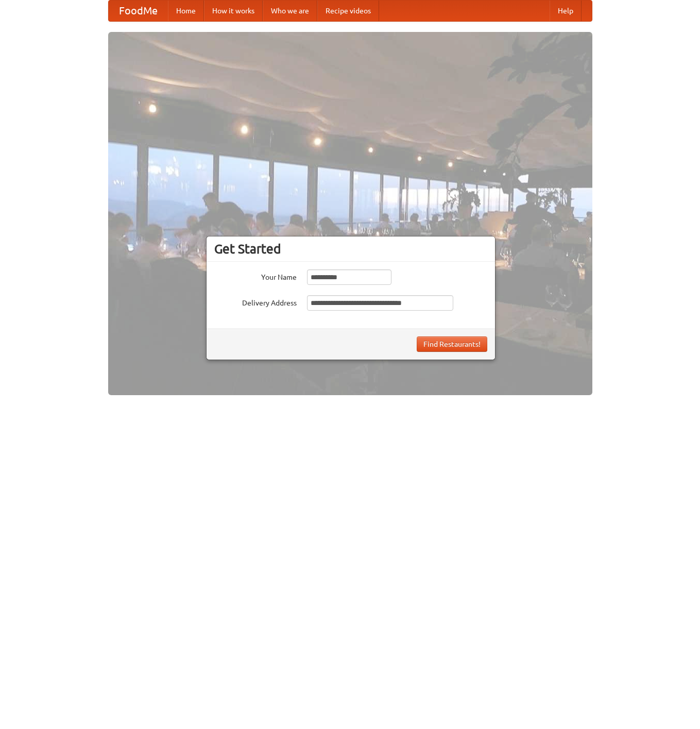 Image resolution: width=700 pixels, height=729 pixels. What do you see at coordinates (138, 11) in the screenshot?
I see `a: FoodMe` at bounding box center [138, 11].